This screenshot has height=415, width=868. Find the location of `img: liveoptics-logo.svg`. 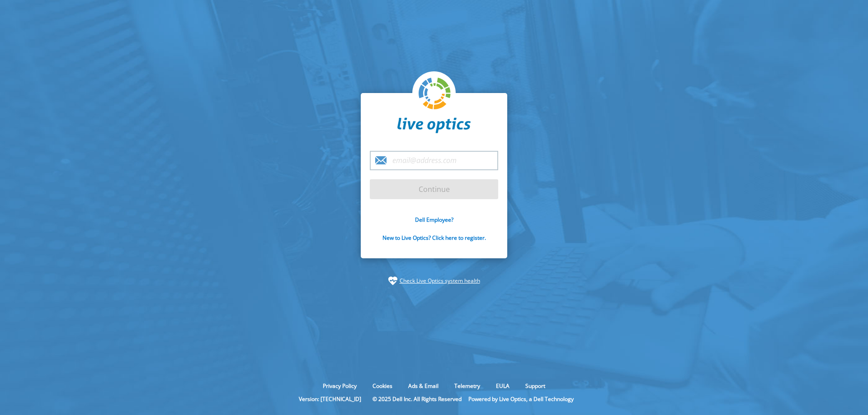

img: liveoptics-logo.svg is located at coordinates (435, 94).